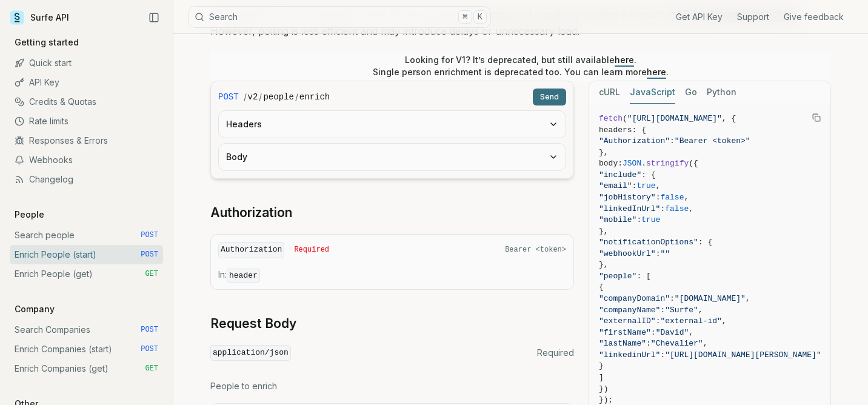 This screenshot has width=868, height=405. I want to click on code: application/json, so click(250, 353).